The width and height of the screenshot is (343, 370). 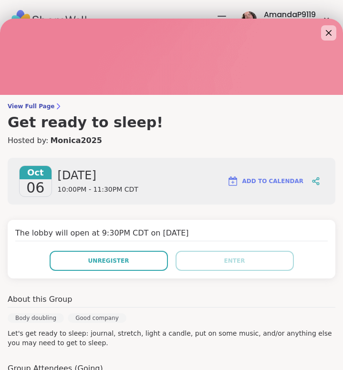 I want to click on button: Add to Calendar, so click(x=265, y=181).